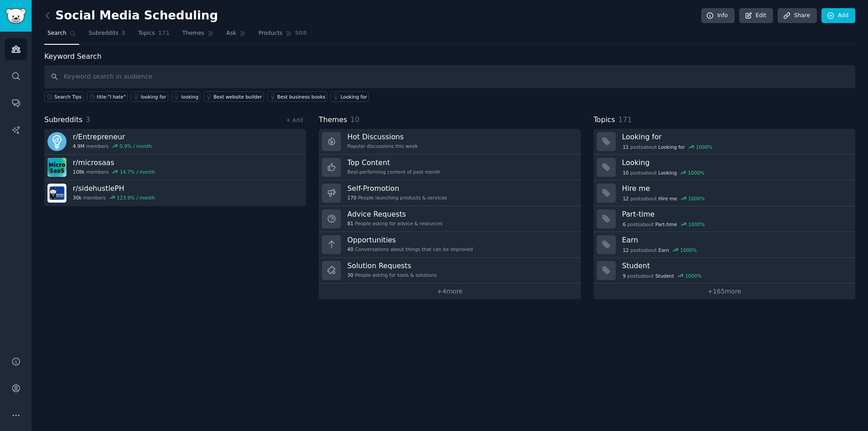  Describe the element at coordinates (724, 271) in the screenshot. I see `a: Student9postsaboutStudent1000%` at that location.